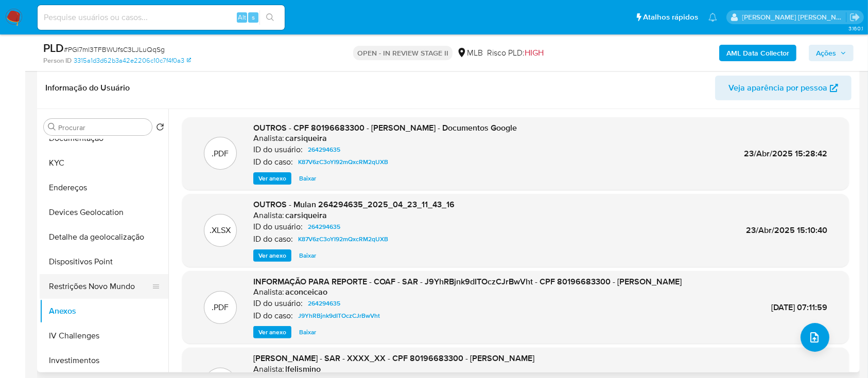  What do you see at coordinates (104, 361) in the screenshot?
I see `button: Investimentos` at bounding box center [104, 361].